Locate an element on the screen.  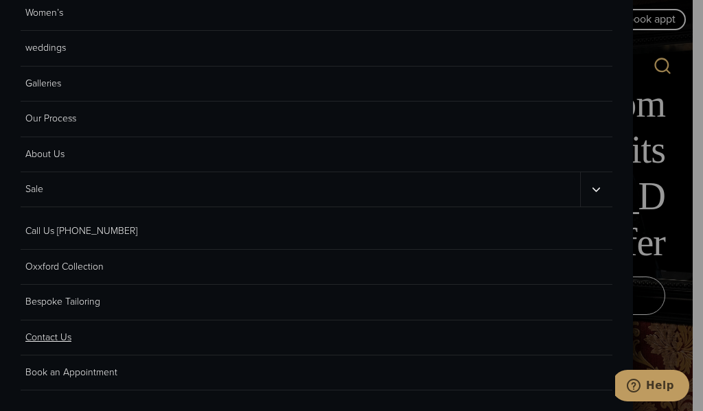
a: Book an Appointment is located at coordinates (316, 373).